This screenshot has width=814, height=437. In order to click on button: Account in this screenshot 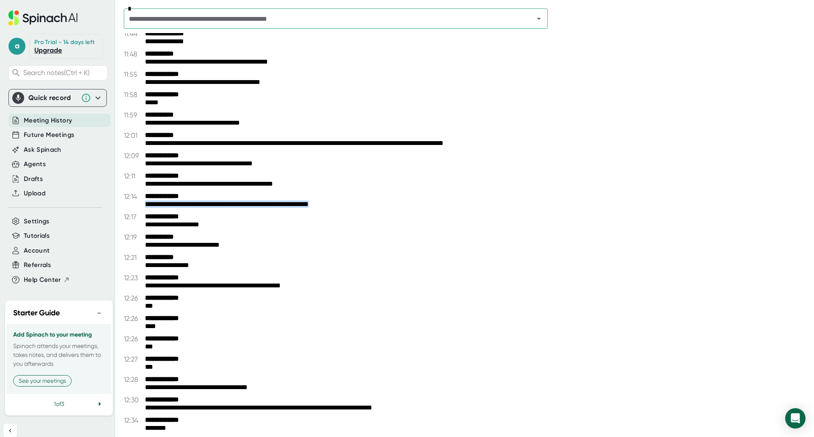, I will do `click(36, 251)`.